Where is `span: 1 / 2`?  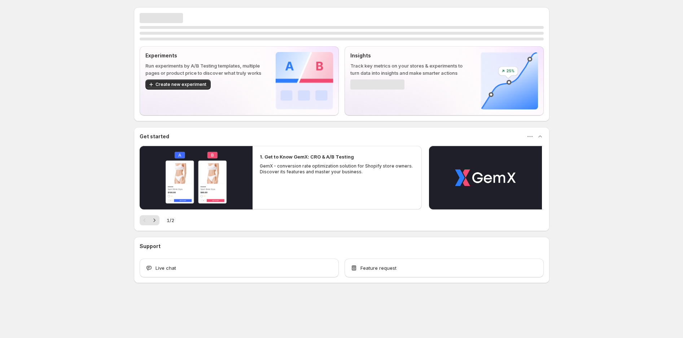 span: 1 / 2 is located at coordinates (170, 220).